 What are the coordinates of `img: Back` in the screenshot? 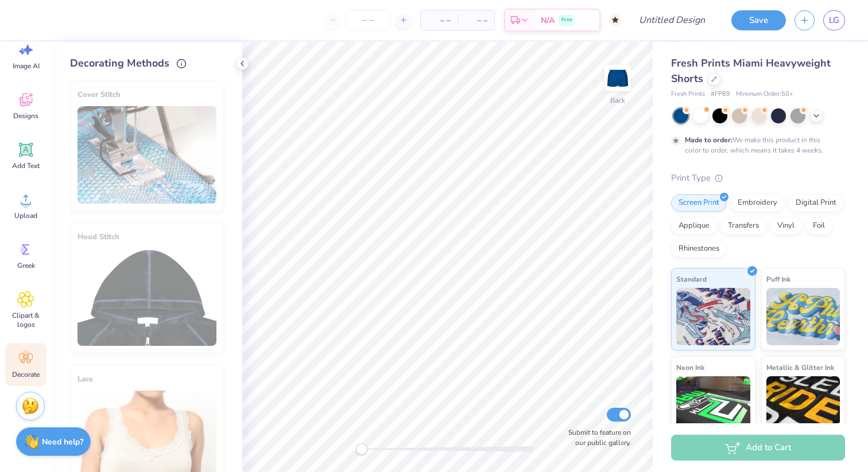 It's located at (617, 78).